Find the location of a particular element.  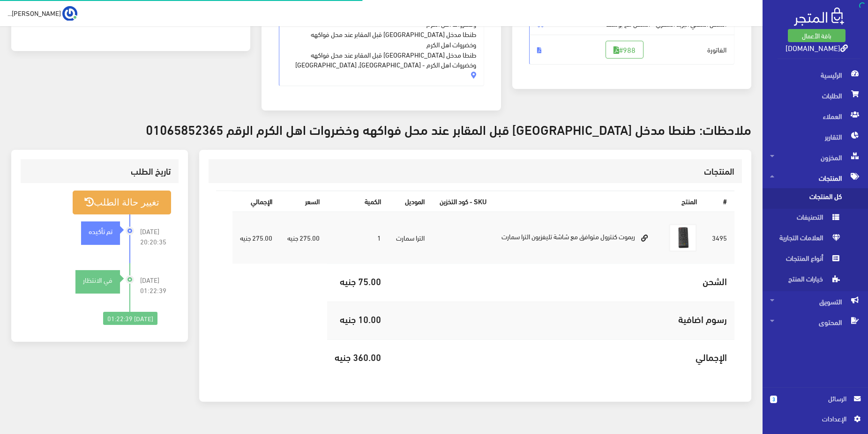

a: العلامات التجارية is located at coordinates (815, 240).